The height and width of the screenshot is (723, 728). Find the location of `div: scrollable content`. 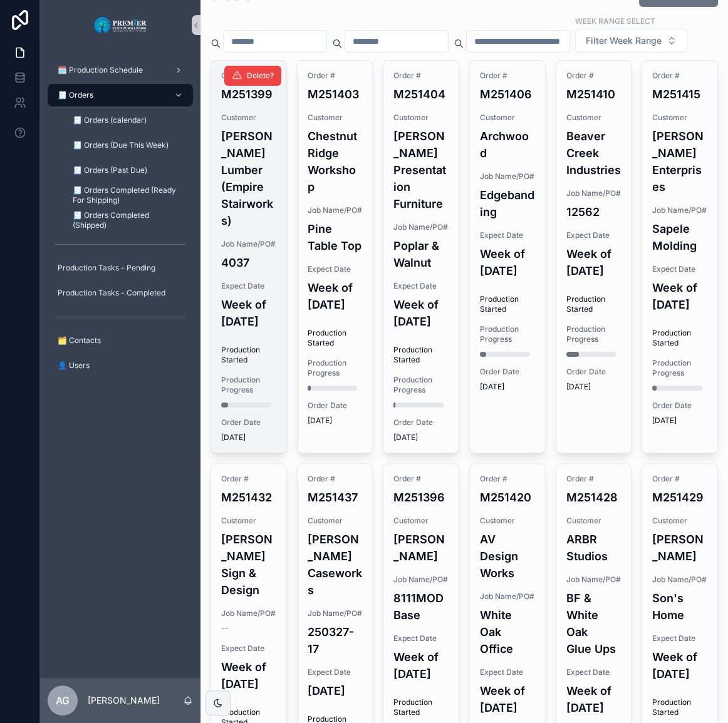

div: scrollable content is located at coordinates (120, 221).